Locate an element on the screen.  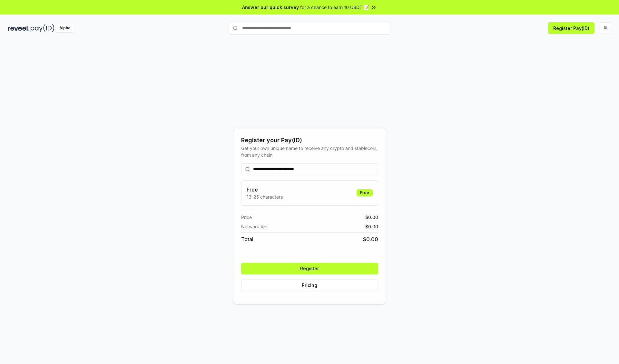
h3: Free is located at coordinates (265, 189).